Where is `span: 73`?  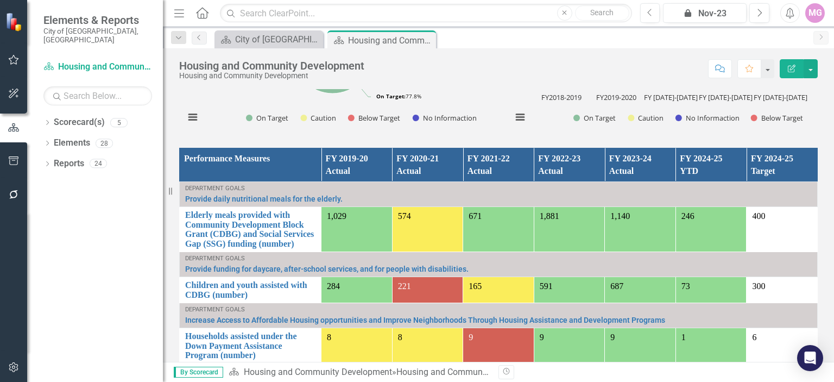
span: 73 is located at coordinates (686, 286).